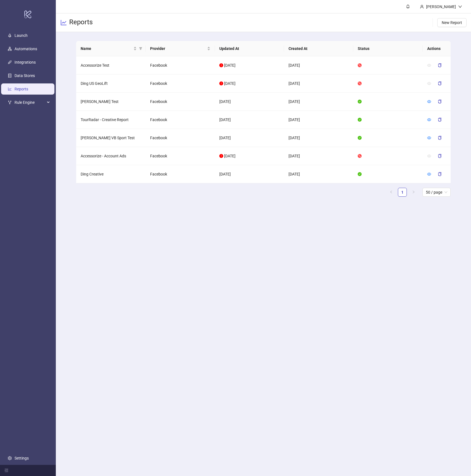  Describe the element at coordinates (452, 22) in the screenshot. I see `button: New Report` at that location.